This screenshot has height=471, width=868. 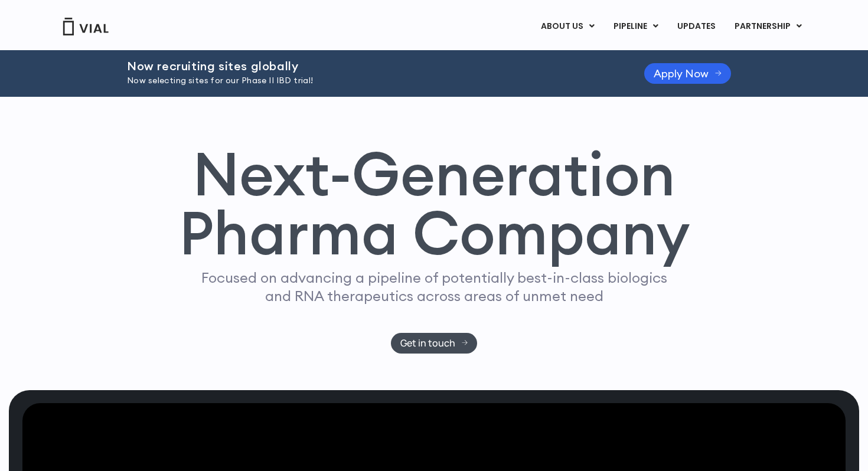 What do you see at coordinates (567, 27) in the screenshot?
I see `a: ABOUT USMenu Toggle` at bounding box center [567, 27].